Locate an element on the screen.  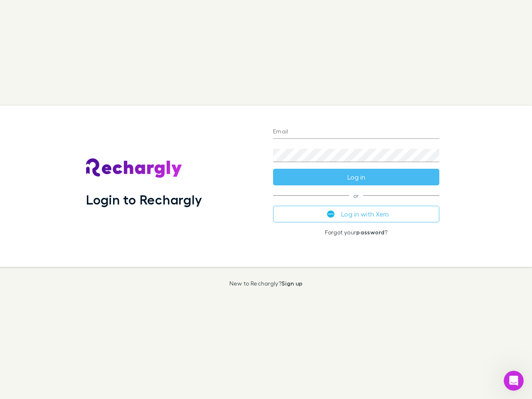
p: Forgot your ? is located at coordinates (356, 232).